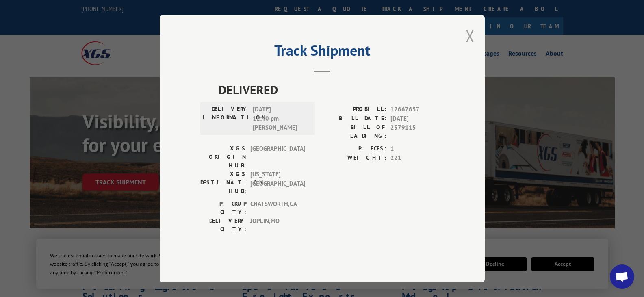  Describe the element at coordinates (223, 157) in the screenshot. I see `label: XGS ORIGIN HUB:` at that location.